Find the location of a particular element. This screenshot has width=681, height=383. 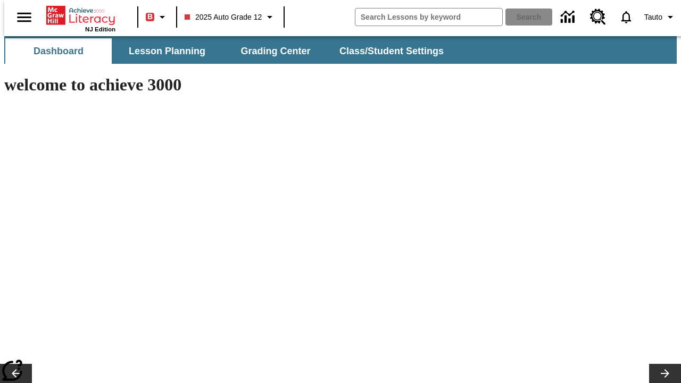

span: Tauto is located at coordinates (653, 17).